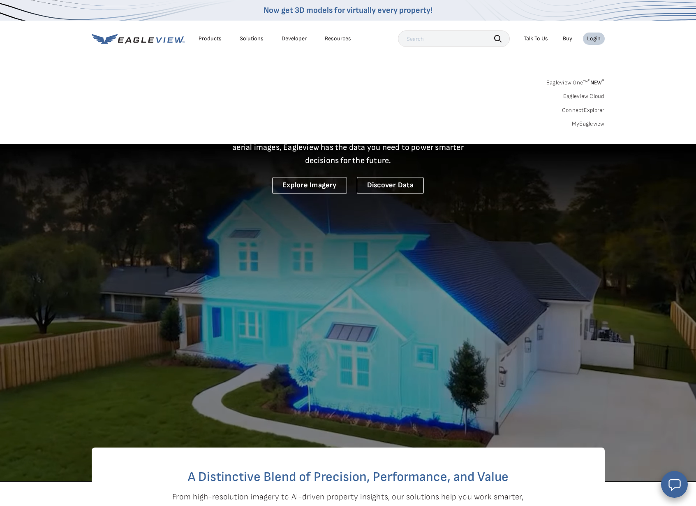  I want to click on a: Discover Data, so click(390, 185).